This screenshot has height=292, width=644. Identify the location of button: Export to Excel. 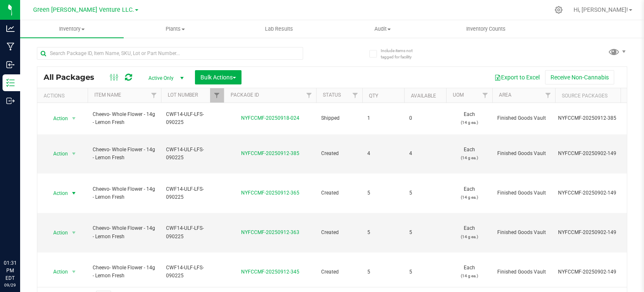
(517, 78).